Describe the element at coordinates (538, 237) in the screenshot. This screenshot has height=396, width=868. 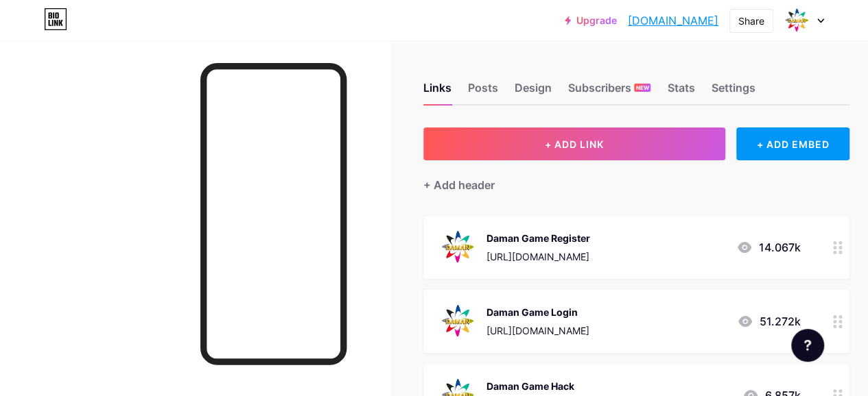
I see `div: Daman Game Register` at that location.